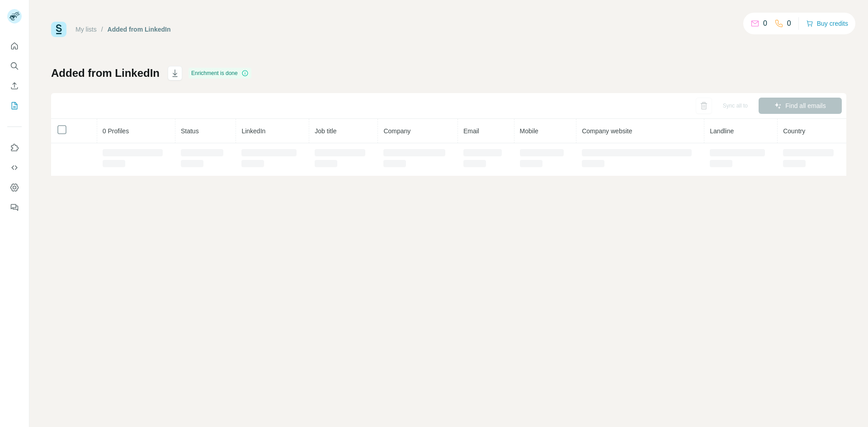 The image size is (868, 427). I want to click on button: My lists, so click(15, 106).